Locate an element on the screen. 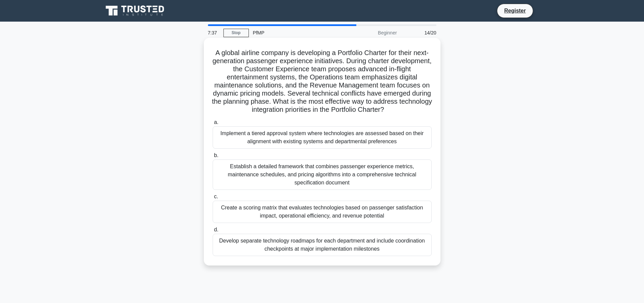 Image resolution: width=644 pixels, height=303 pixels. a: Register is located at coordinates (515, 10).